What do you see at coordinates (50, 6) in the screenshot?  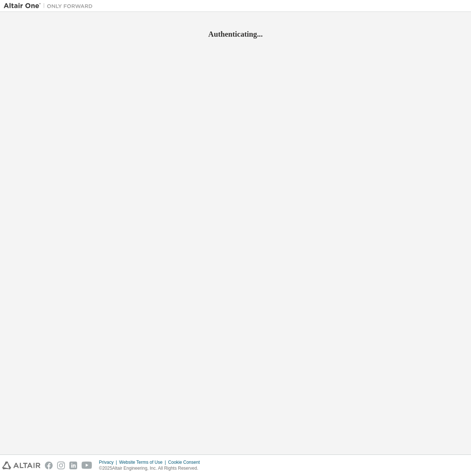 I see `img: Altair One` at bounding box center [50, 6].